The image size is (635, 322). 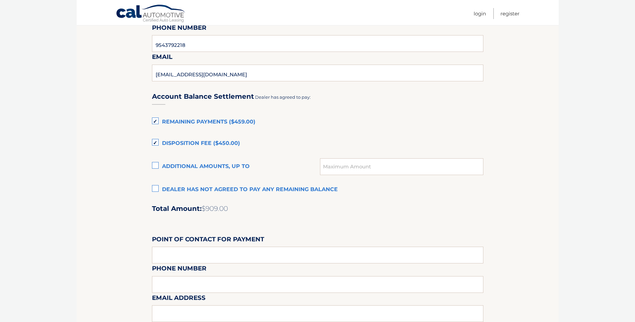 I want to click on a: Cal Automotive, so click(x=151, y=14).